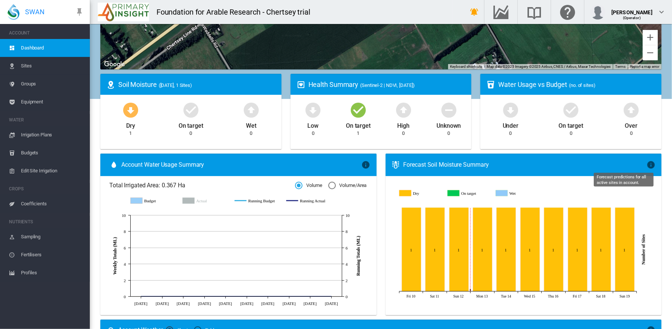 The height and width of the screenshot is (329, 672). What do you see at coordinates (289, 296) in the screenshot?
I see `circle: Running Actual Sep 28 0` at bounding box center [289, 296].